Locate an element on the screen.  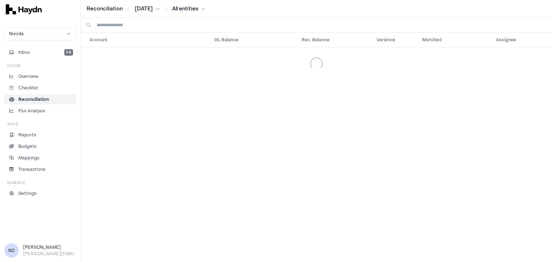
th: Matched is located at coordinates (432, 40).